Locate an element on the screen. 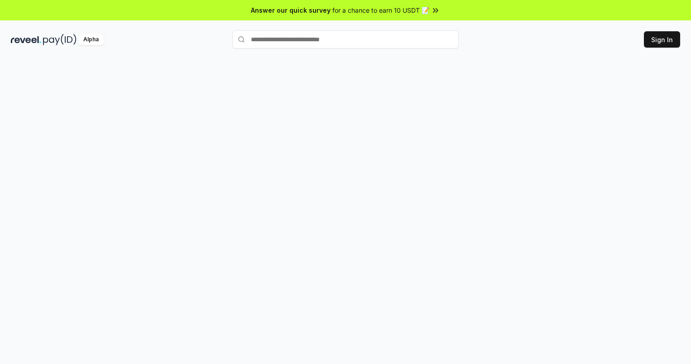  div: Alpha is located at coordinates (91, 39).